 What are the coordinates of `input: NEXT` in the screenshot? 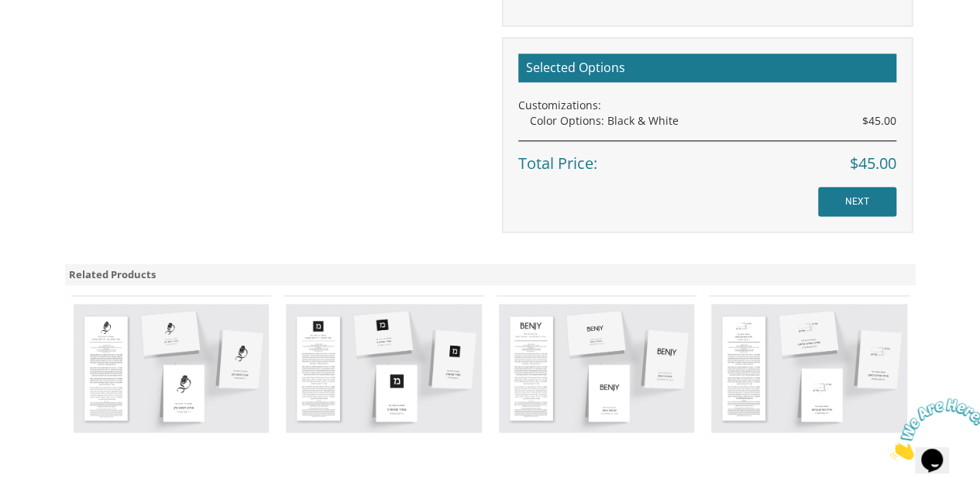 It's located at (857, 202).